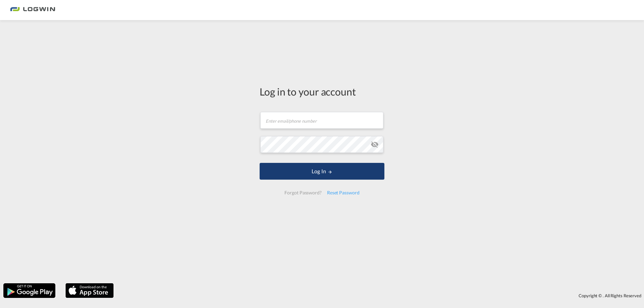 This screenshot has height=308, width=644. Describe the element at coordinates (29, 290) in the screenshot. I see `img: google.png` at that location.